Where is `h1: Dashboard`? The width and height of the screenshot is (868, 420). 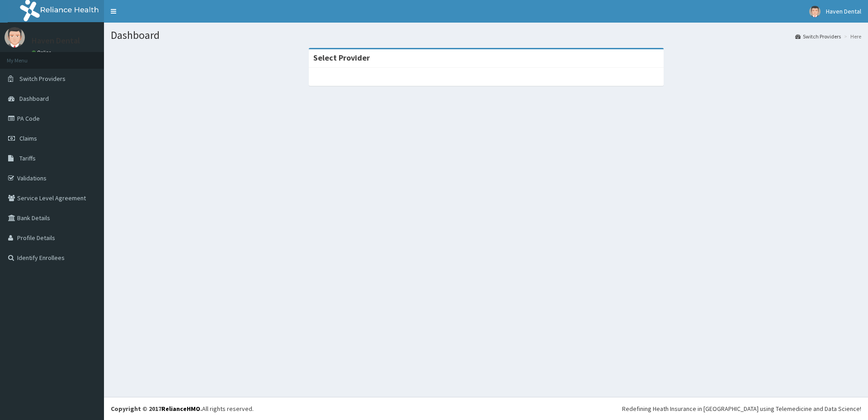
h1: Dashboard is located at coordinates (486, 35).